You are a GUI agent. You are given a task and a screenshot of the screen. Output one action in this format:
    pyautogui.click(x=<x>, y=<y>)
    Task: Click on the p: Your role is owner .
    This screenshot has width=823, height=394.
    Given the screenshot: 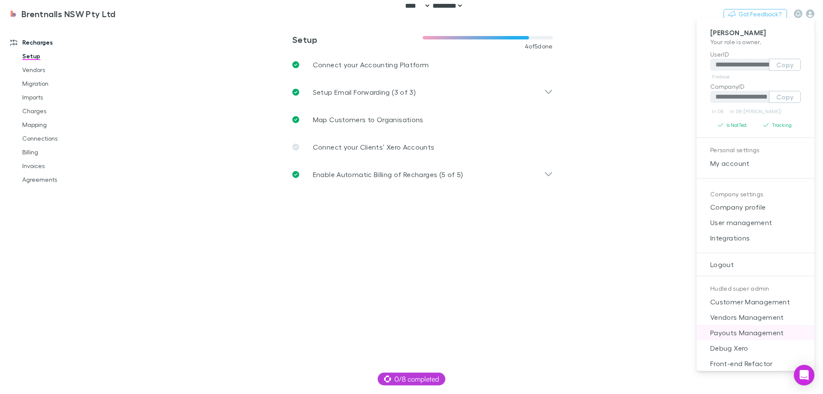 What is the action you would take?
    pyautogui.click(x=755, y=42)
    